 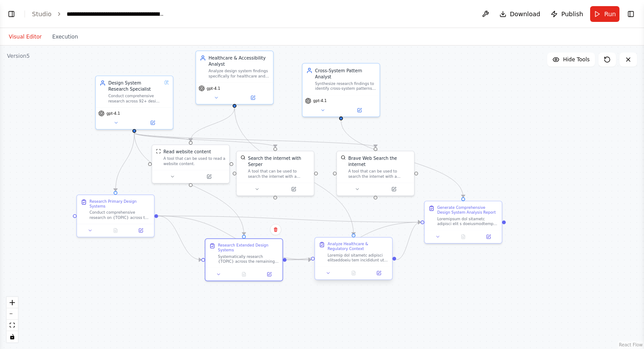 What do you see at coordinates (343, 157) in the screenshot?
I see `img: BraveSearchTool` at bounding box center [343, 157].